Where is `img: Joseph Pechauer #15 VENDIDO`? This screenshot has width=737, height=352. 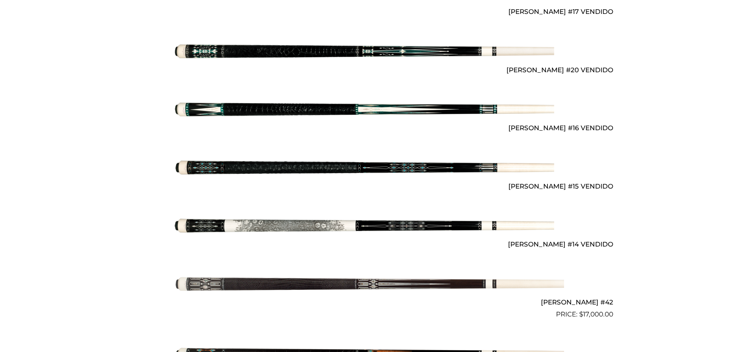 img: Joseph Pechauer #15 VENDIDO is located at coordinates (369, 168).